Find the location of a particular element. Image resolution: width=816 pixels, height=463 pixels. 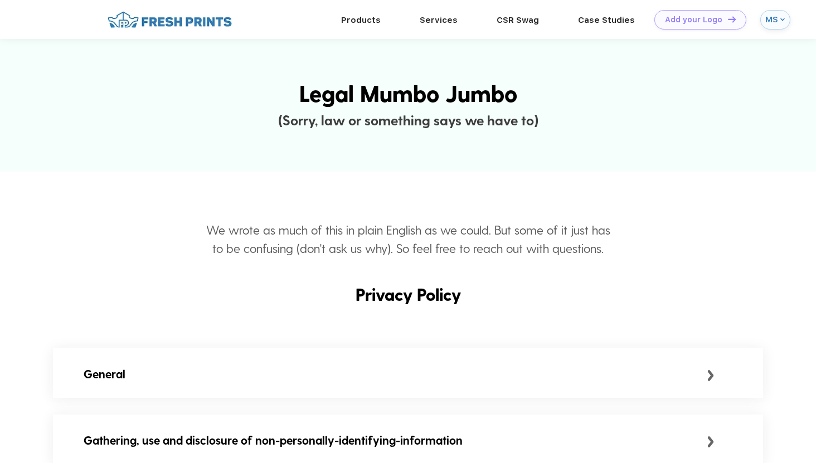

a: Products is located at coordinates (361, 20).